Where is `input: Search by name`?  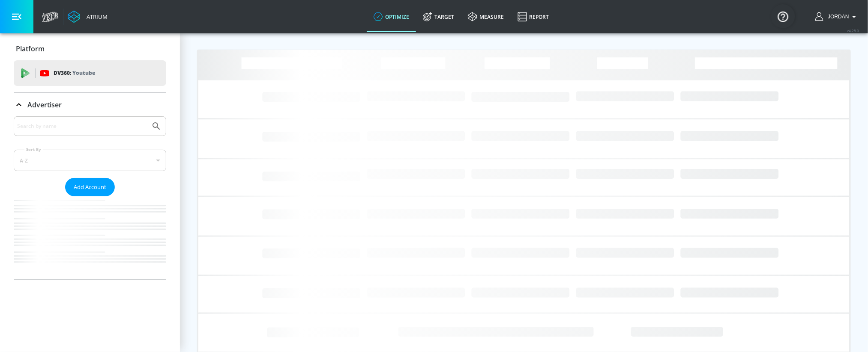 input: Search by name is located at coordinates (82, 126).